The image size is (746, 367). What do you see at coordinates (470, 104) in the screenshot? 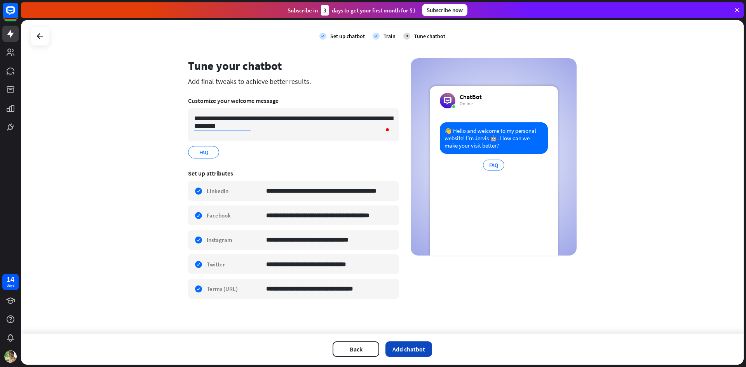
I see `div: Online` at bounding box center [470, 104].